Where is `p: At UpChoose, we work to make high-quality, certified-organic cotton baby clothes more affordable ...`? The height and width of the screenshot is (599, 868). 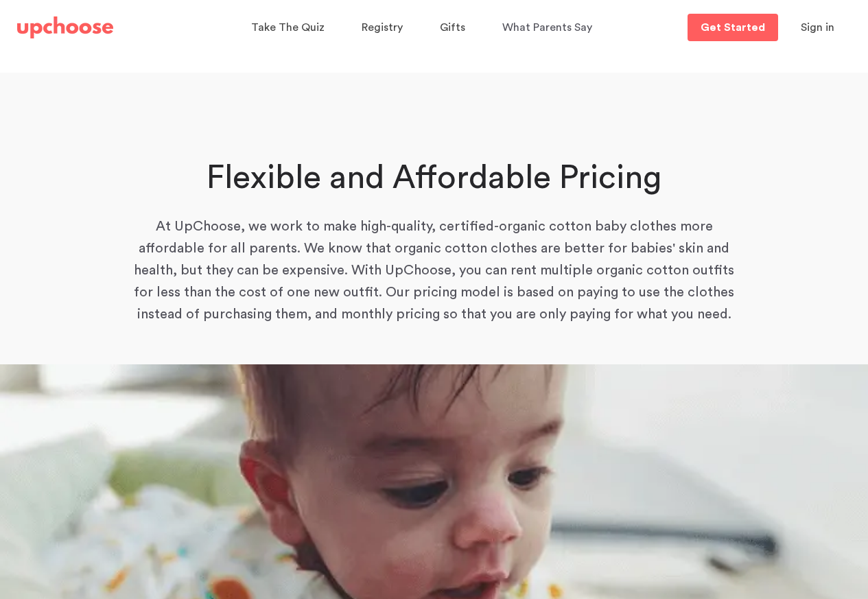 p: At UpChoose, we work to make high-quality, certified-organic cotton baby clothes more affordable ... is located at coordinates (434, 270).